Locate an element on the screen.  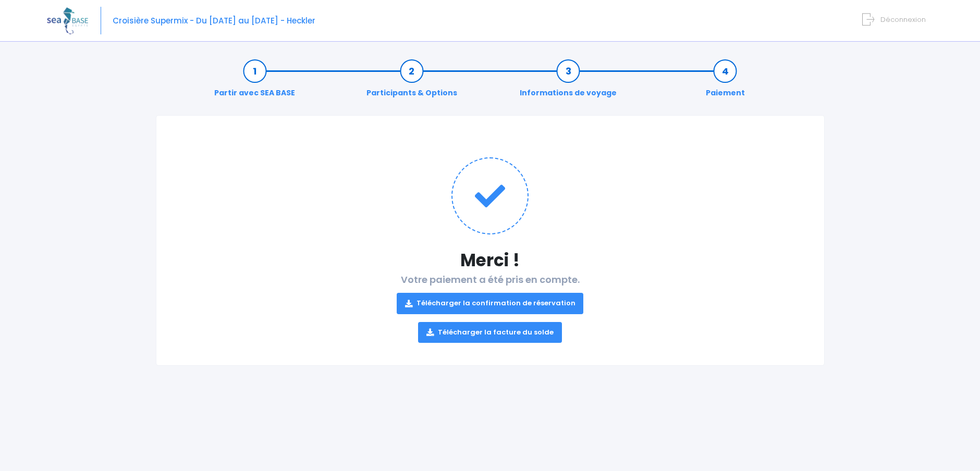
span: Déconnexion is located at coordinates (902, 20).